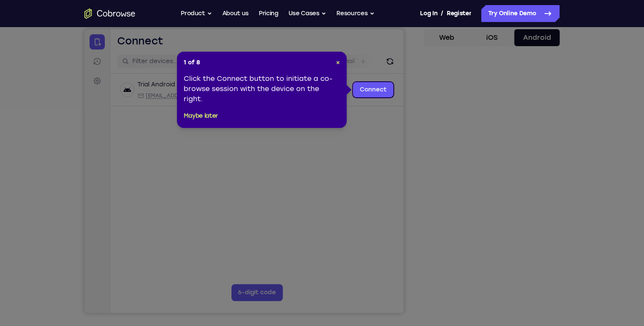 This screenshot has height=326, width=644. Describe the element at coordinates (337, 63) in the screenshot. I see `button: Close Tour` at that location.